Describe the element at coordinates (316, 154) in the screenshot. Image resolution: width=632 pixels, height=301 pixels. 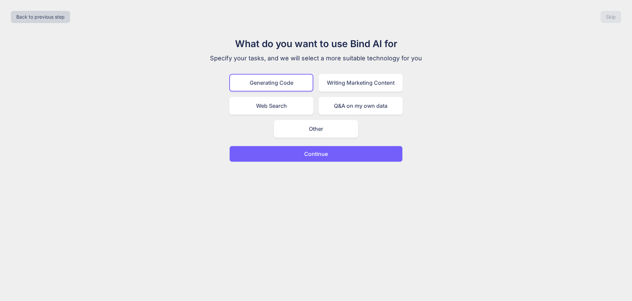
I see `p: Continue` at that location.